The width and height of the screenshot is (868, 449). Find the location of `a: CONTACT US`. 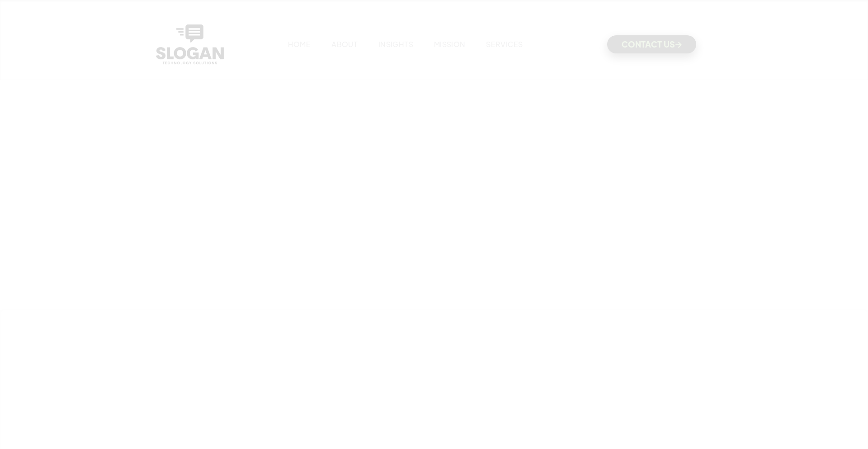

a: CONTACT US is located at coordinates (652, 44).